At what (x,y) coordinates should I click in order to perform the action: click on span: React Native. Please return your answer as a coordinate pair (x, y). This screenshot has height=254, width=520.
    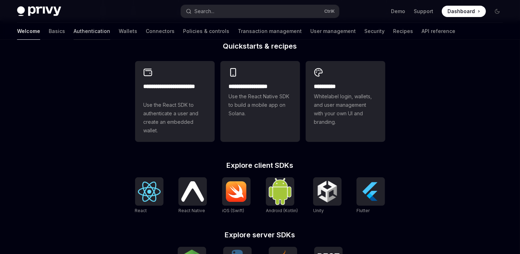
    Looking at the image, I should click on (192, 211).